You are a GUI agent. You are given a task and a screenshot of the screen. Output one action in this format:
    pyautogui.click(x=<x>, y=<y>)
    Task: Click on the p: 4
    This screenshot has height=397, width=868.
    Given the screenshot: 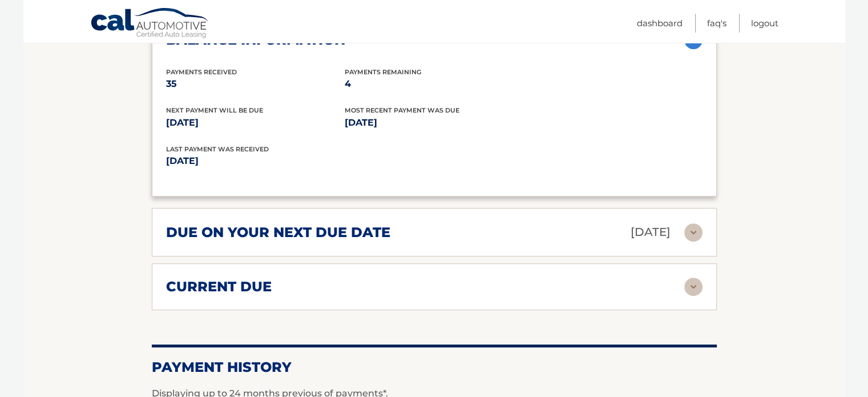 What is the action you would take?
    pyautogui.click(x=434, y=84)
    